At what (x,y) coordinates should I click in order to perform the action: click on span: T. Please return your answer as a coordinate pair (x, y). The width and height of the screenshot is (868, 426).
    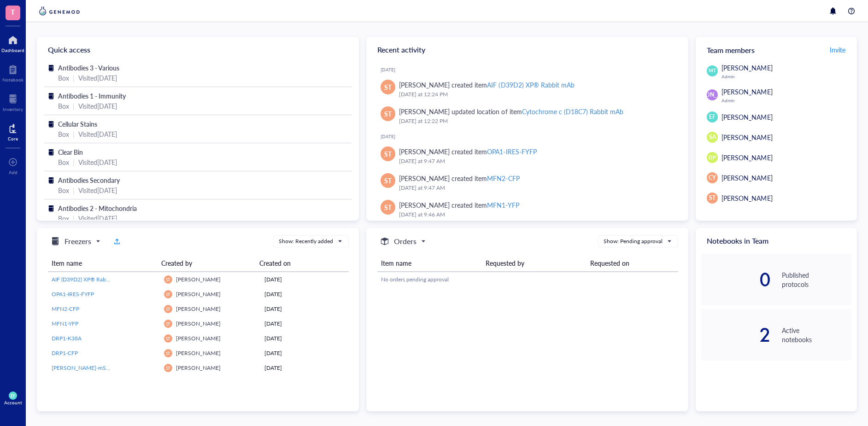
    Looking at the image, I should click on (13, 11).